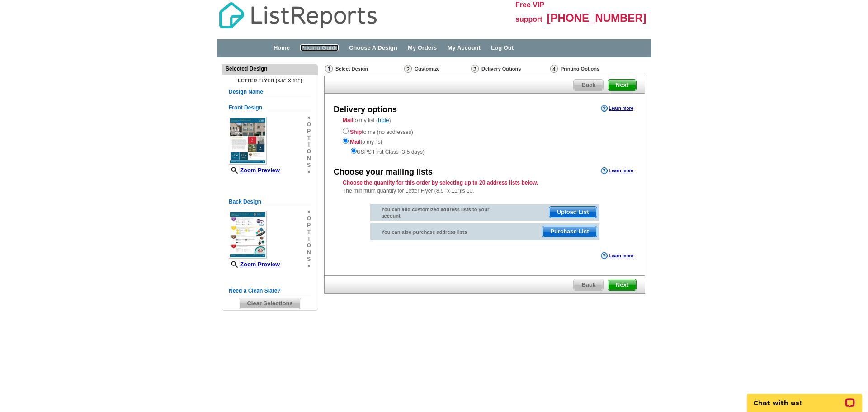 Image resolution: width=868 pixels, height=412 pixels. What do you see at coordinates (57, 20) in the screenshot?
I see `p: Chat with us!` at bounding box center [57, 20].